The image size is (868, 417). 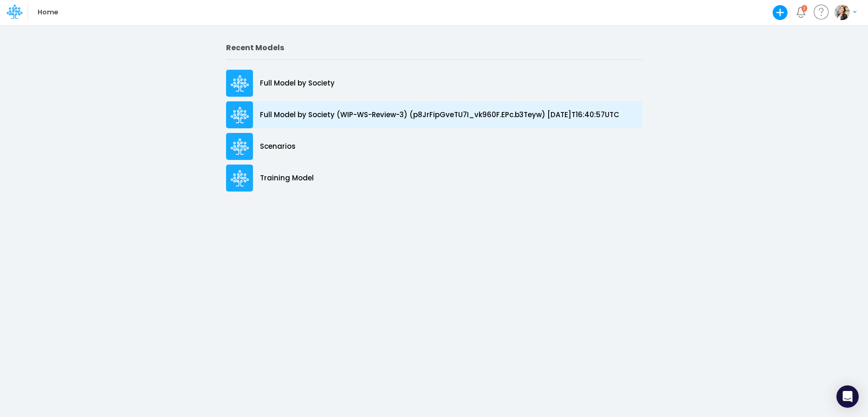 What do you see at coordinates (434, 83) in the screenshot?
I see `a: Full Model by Society` at bounding box center [434, 83].